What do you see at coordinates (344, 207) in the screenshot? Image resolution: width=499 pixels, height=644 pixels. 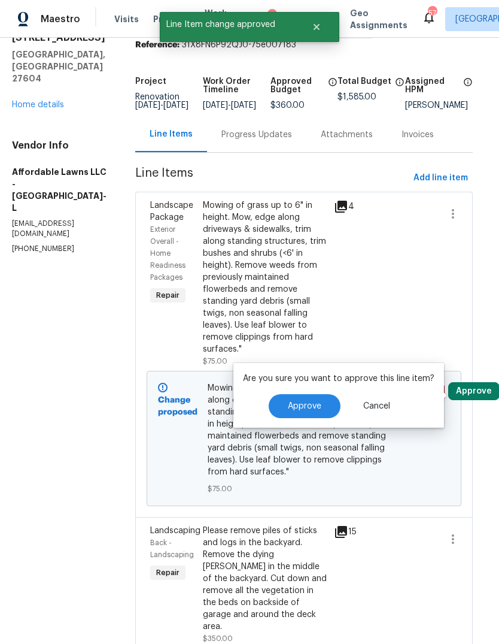 I see `div: 4` at bounding box center [344, 207].